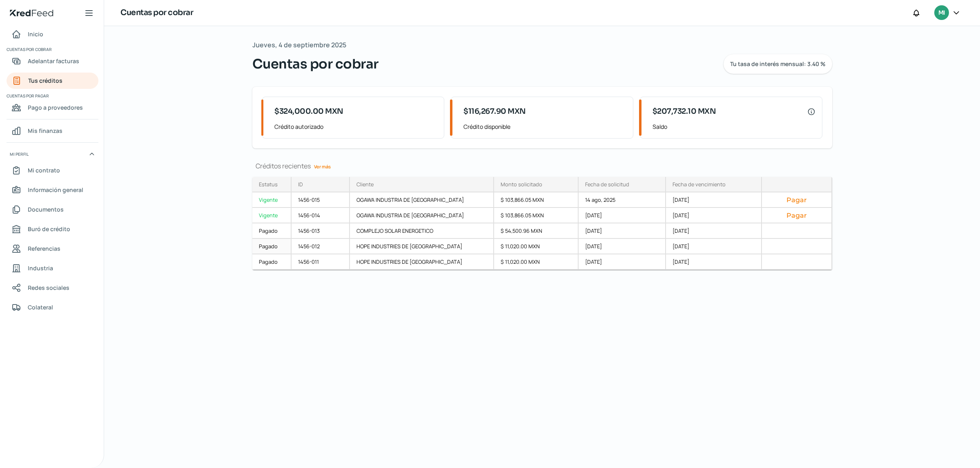 This screenshot has height=468, width=980. Describe the element at coordinates (778, 64) in the screenshot. I see `span: Tu tasa de interés mensual: 3.40 %` at that location.